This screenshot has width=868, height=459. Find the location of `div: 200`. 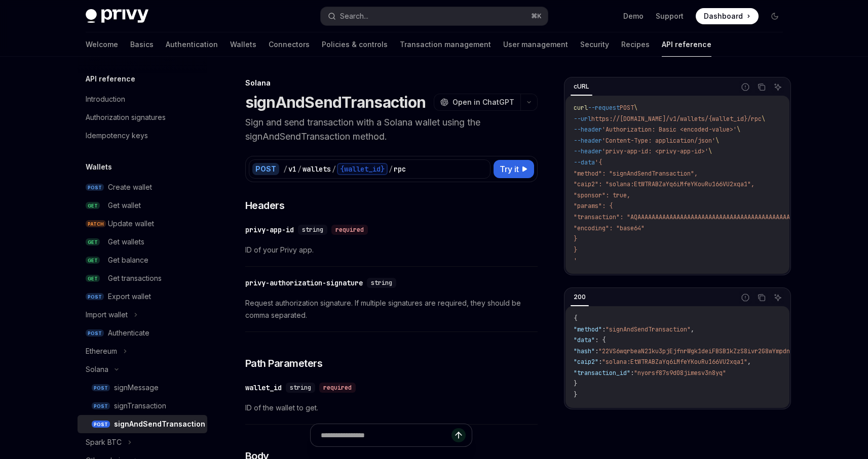

div: 200 is located at coordinates (580, 297).